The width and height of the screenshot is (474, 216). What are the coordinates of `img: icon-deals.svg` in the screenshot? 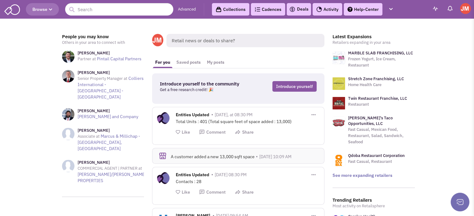 It's located at (292, 9).